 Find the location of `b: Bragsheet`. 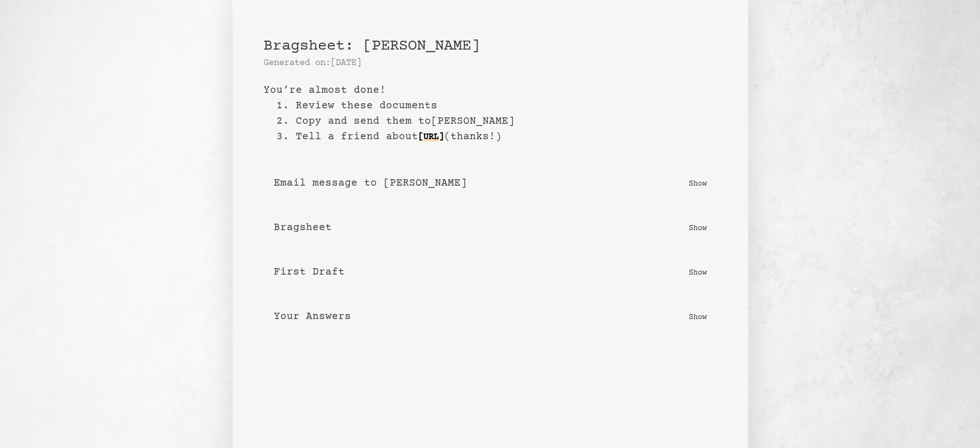

b: Bragsheet is located at coordinates (303, 227).